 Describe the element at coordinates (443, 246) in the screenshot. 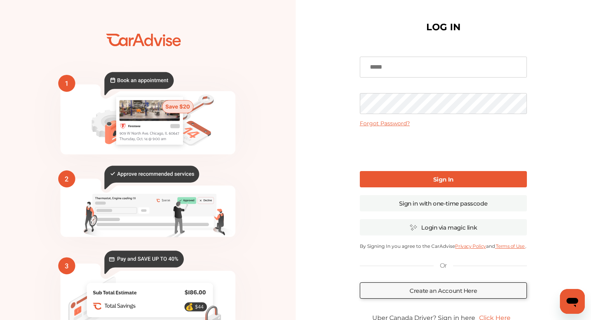

I see `p: By Signing In you agree to the CarAdvise and .` at that location.